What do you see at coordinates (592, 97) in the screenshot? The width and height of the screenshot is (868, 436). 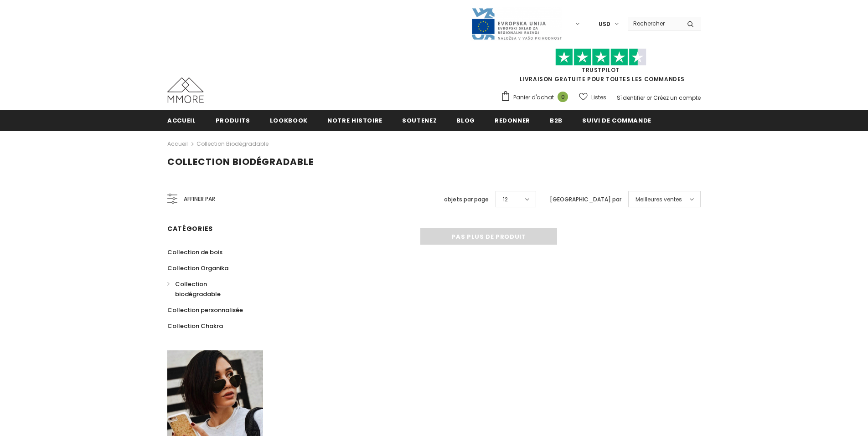 I see `a: Listes` at bounding box center [592, 97].